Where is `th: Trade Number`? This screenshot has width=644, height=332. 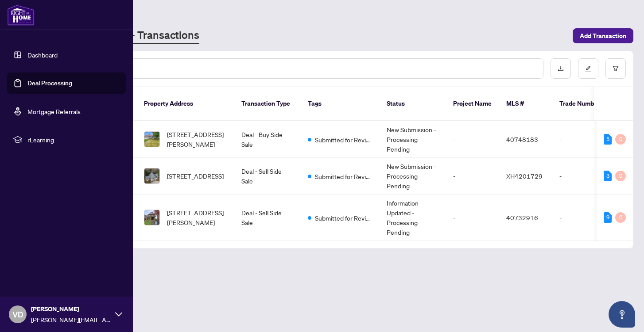 th: Trade Number is located at coordinates (583, 104).